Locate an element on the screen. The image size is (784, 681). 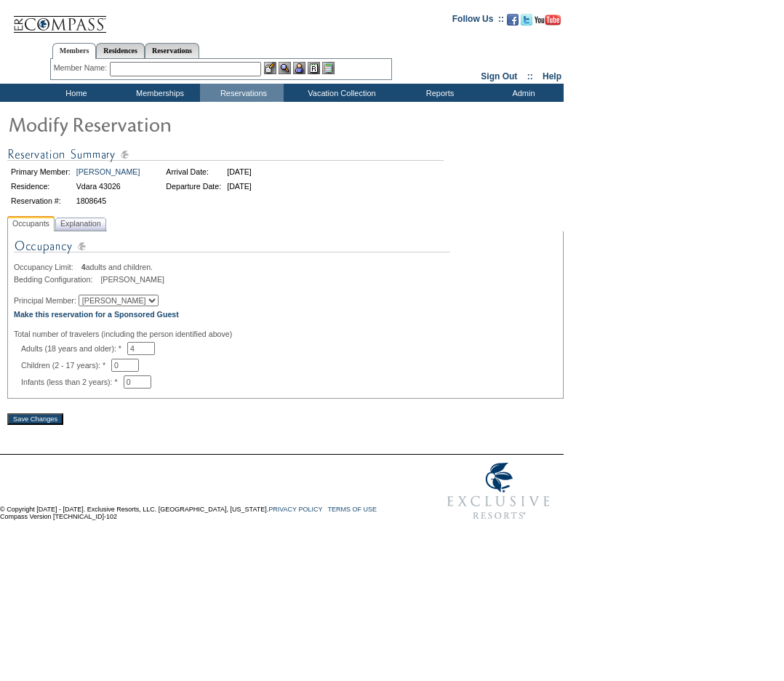
img: Reservation Summary is located at coordinates (226, 154).